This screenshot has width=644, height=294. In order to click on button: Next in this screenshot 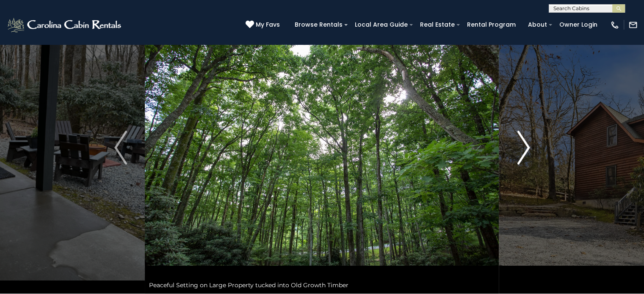, I will do `click(523, 148)`.